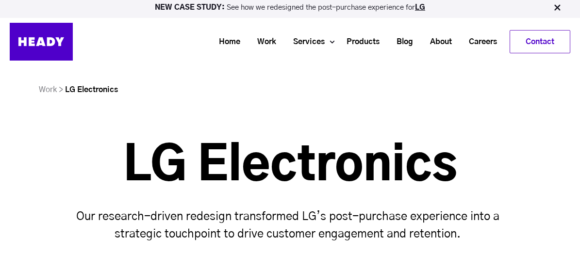  I want to click on a: Work >, so click(51, 90).